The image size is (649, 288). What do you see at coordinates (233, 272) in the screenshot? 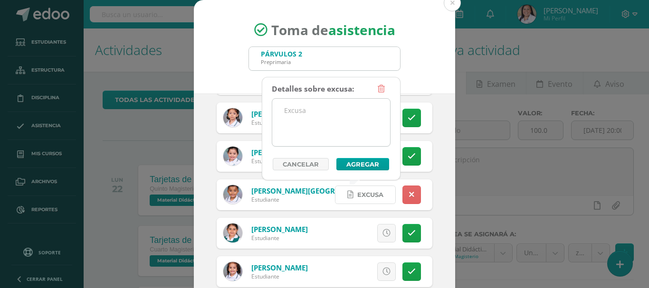
I see `img: ae37d9ed495d44d3f34717ece77d9c12.png` at bounding box center [233, 272].